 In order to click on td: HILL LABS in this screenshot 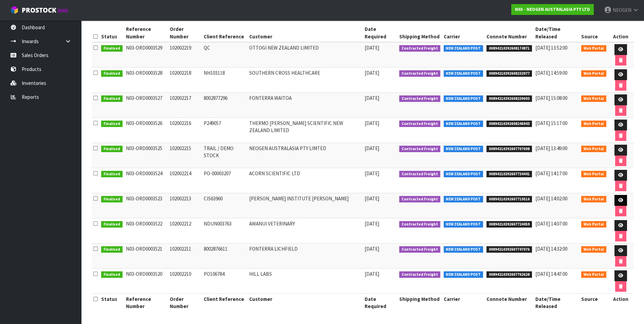, I will do `click(305, 281)`.